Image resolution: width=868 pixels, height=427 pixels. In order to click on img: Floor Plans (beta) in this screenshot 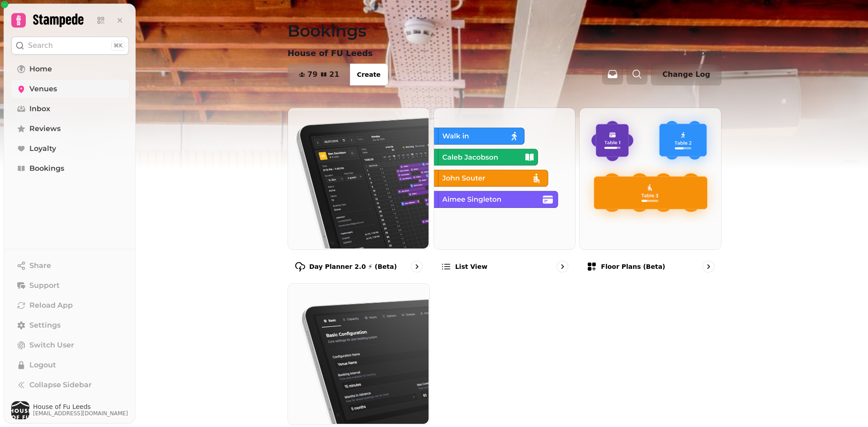, I will do `click(650, 177)`.